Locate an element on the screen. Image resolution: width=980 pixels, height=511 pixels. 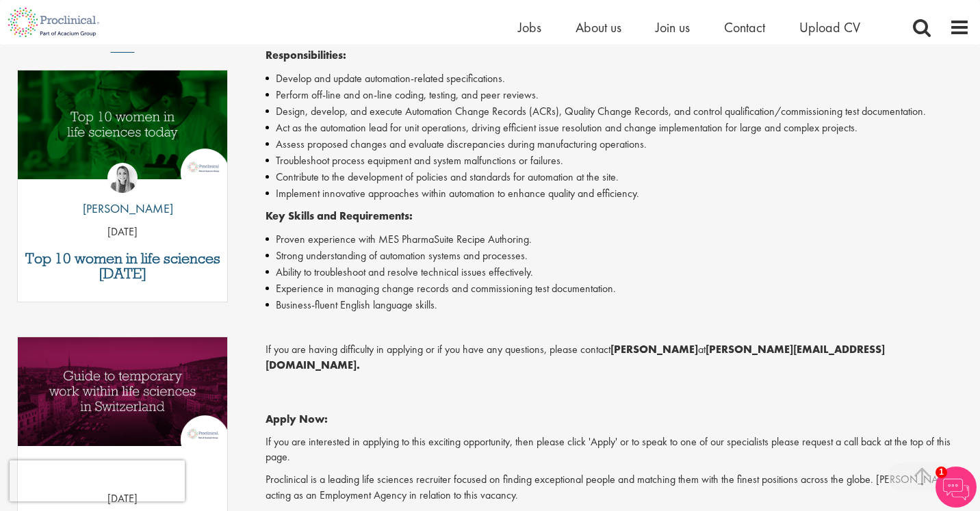
li: Troubleshoot process equipment and system malfunctions or failures. is located at coordinates (617, 160).